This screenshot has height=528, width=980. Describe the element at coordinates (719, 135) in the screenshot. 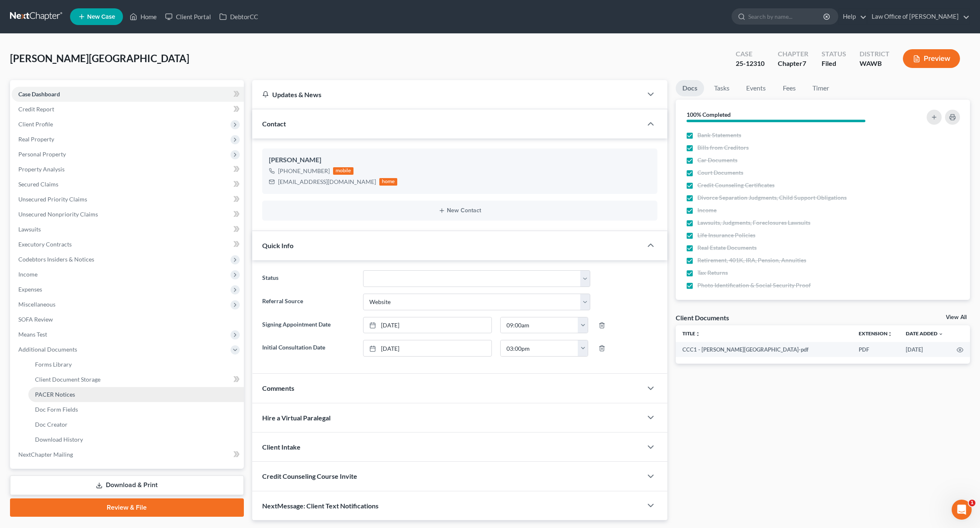

I see `span: Bank Statements` at that location.